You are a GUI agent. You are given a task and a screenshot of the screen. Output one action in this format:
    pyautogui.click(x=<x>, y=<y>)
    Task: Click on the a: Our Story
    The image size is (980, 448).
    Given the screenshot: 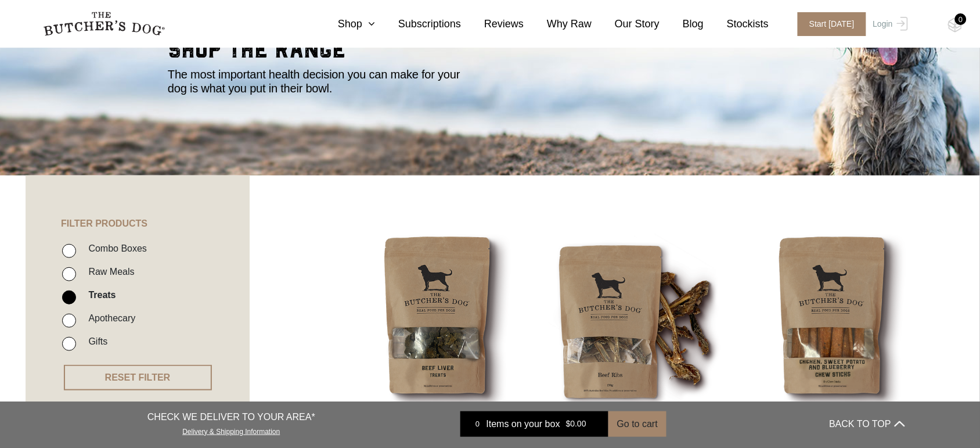 What is the action you would take?
    pyautogui.click(x=626, y=23)
    